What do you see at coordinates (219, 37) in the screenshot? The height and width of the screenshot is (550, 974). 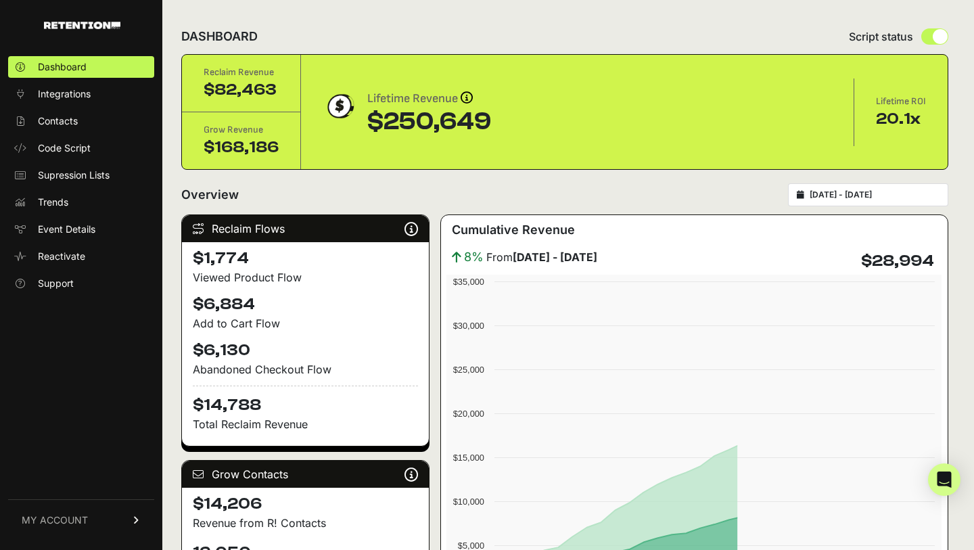 I see `h2: DASHBOARD` at bounding box center [219, 37].